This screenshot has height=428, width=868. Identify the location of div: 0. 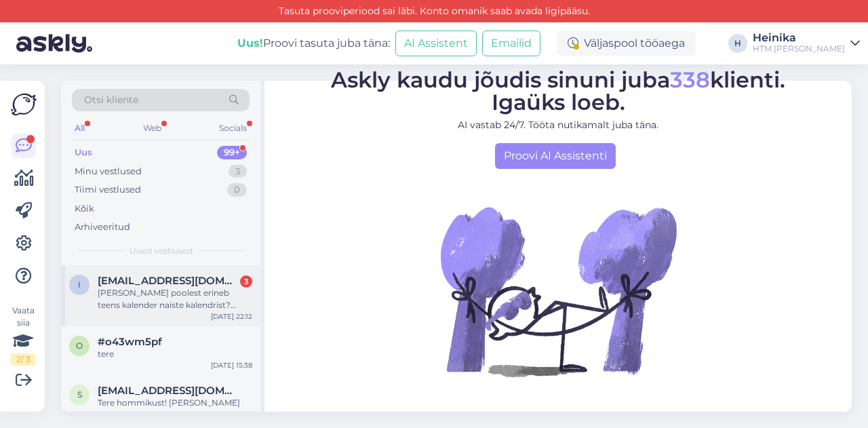
(236, 190).